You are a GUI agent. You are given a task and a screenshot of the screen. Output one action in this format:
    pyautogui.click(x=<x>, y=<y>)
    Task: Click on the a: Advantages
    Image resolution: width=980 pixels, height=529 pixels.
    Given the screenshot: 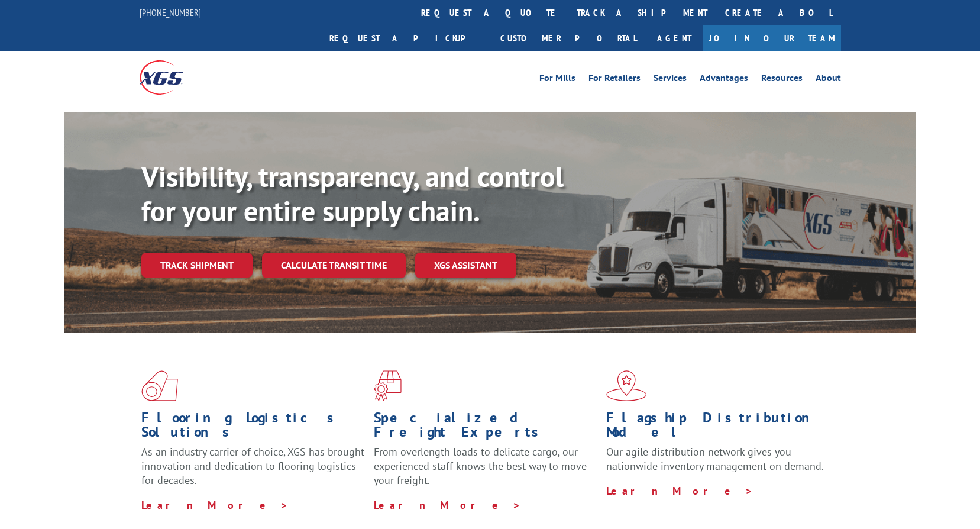 What is the action you would take?
    pyautogui.click(x=724, y=80)
    